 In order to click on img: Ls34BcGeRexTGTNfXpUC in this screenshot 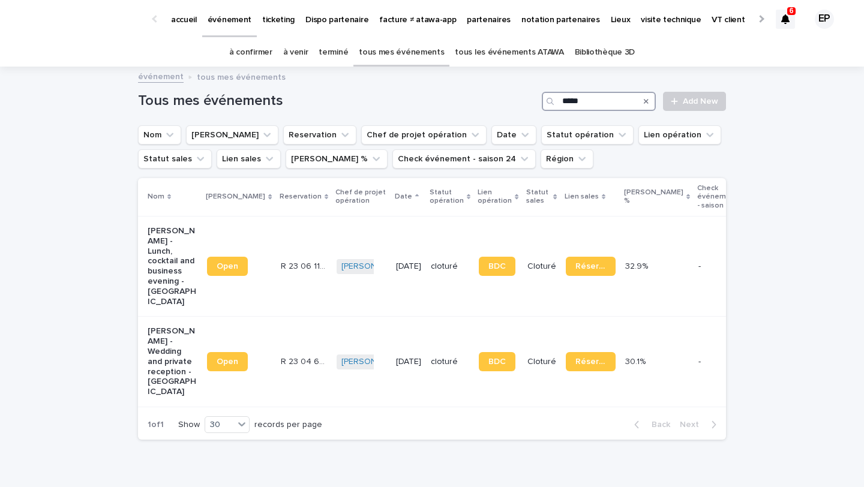, I will do `click(82, 19)`.